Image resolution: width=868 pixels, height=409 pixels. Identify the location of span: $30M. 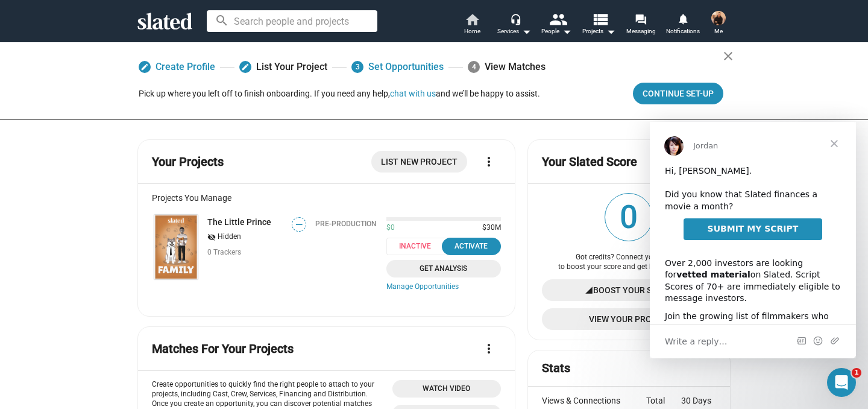
(489, 228).